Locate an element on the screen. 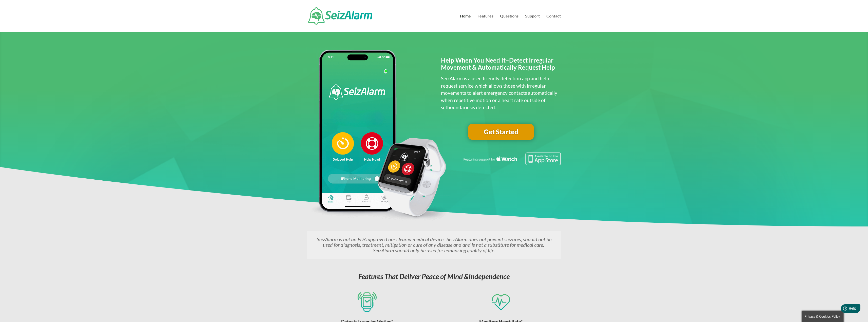  em: Features That Deliver Peace of Mind & is located at coordinates (434, 276).